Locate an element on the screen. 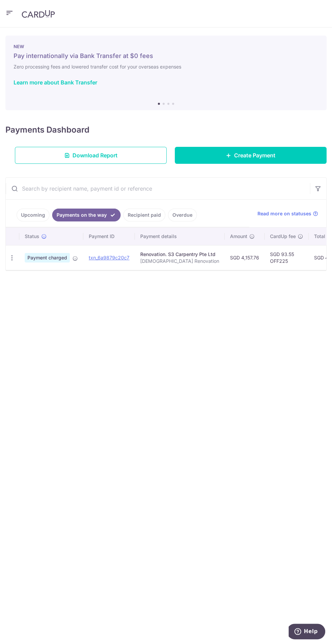  div: Renovation. S3 Carpentry Pte Ltd is located at coordinates (180, 254).